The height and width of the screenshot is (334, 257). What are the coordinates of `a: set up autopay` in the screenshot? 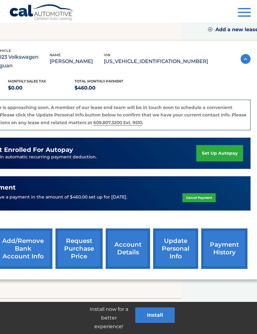 It's located at (220, 153).